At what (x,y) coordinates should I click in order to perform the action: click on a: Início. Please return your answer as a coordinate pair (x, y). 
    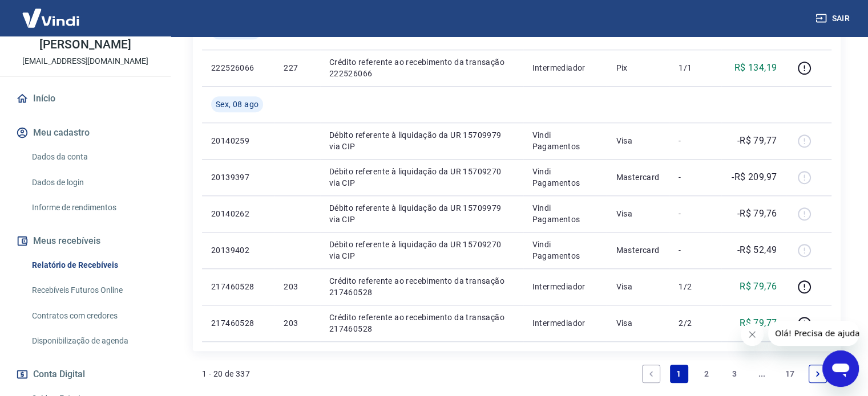
    Looking at the image, I should click on (85, 99).